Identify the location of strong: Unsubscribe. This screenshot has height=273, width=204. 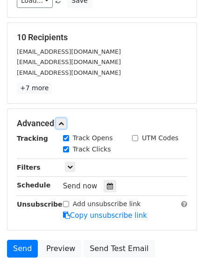
(40, 204).